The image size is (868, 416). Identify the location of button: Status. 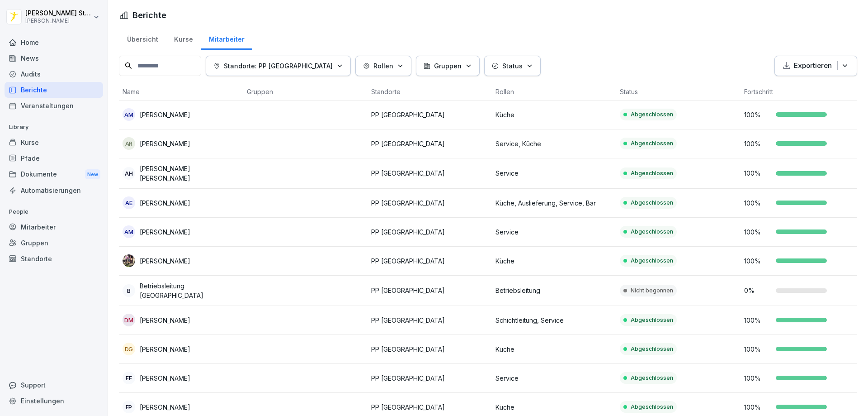
(512, 65).